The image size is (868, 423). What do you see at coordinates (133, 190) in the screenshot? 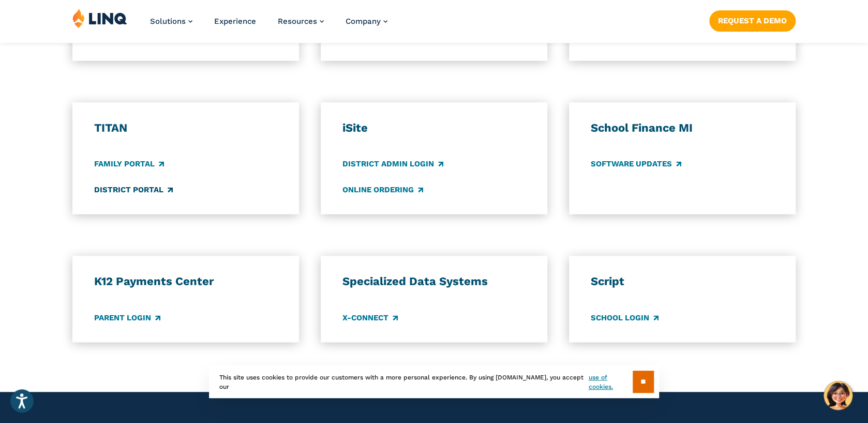
I see `a: District Portal` at bounding box center [133, 190].